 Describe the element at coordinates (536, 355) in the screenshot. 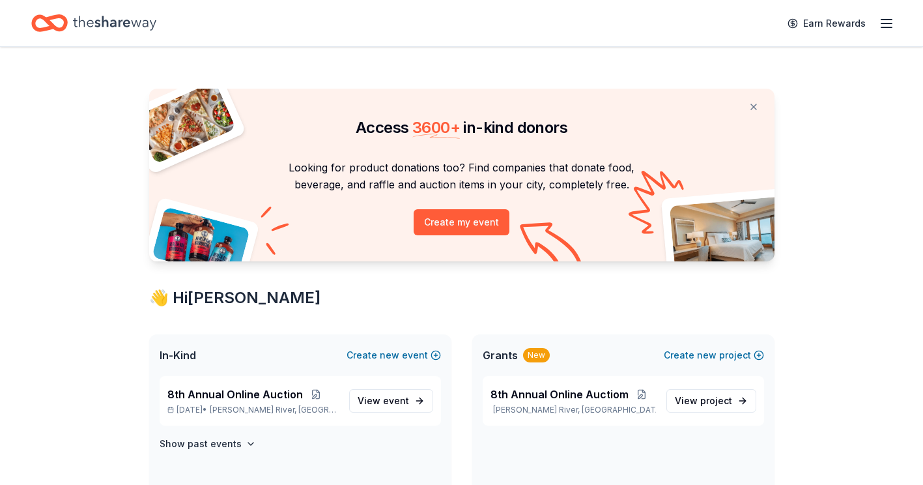

I see `div: New` at that location.